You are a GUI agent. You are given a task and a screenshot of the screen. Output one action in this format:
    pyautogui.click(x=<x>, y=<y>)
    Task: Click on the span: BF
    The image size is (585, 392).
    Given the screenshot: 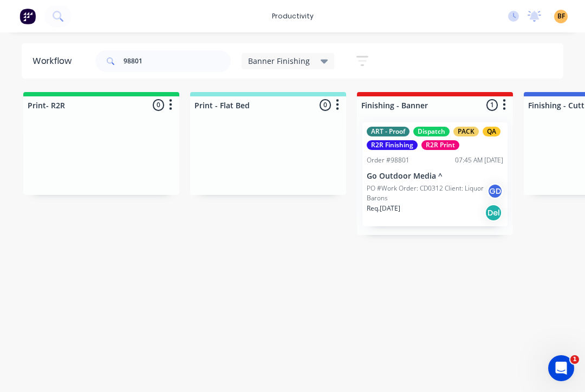 What is the action you would take?
    pyautogui.click(x=561, y=16)
    